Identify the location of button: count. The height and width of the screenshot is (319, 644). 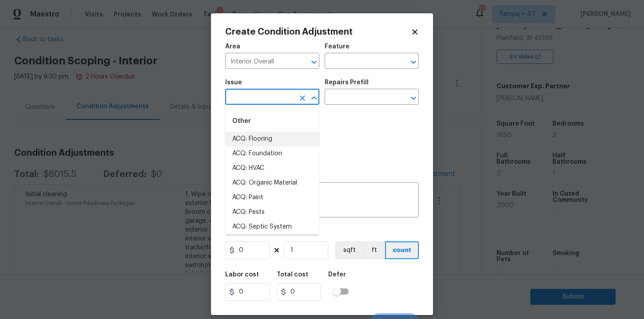
(402, 251).